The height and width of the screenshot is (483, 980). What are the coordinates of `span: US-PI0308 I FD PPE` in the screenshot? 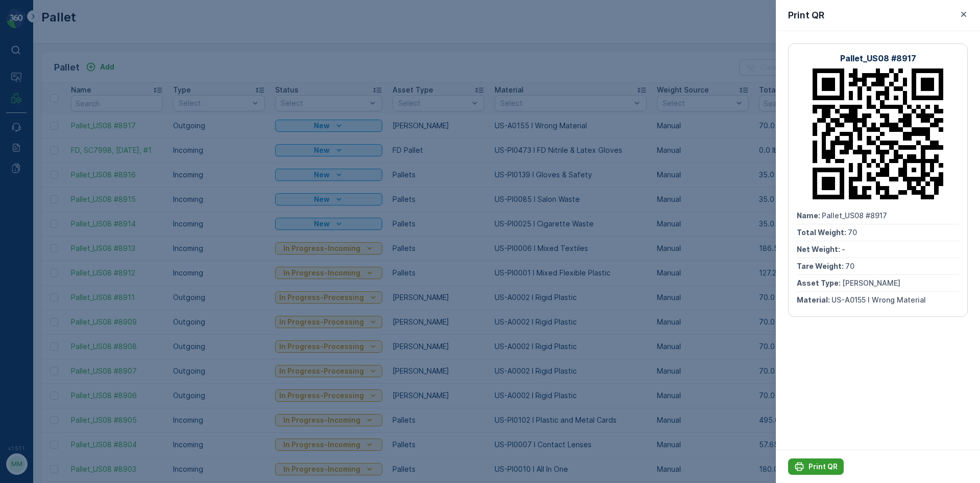 It's located at (78, 256).